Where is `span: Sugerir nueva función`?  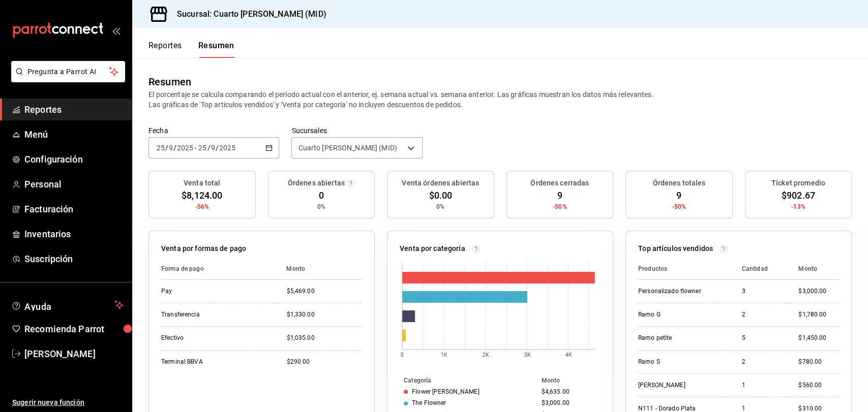 span: Sugerir nueva función is located at coordinates (68, 402).